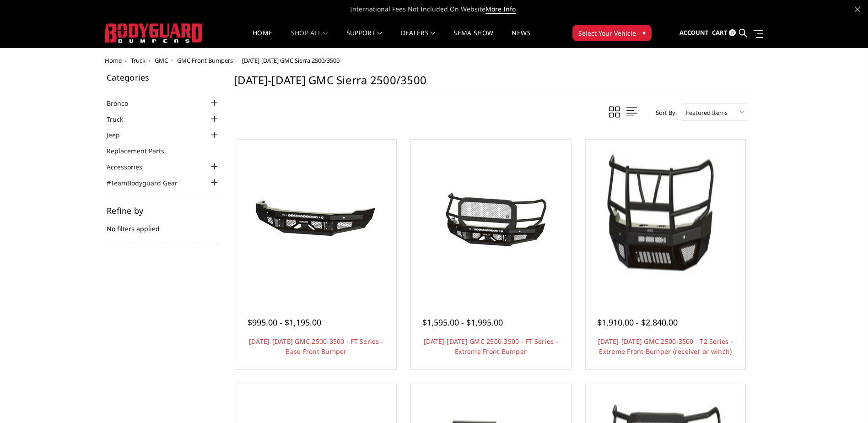  I want to click on span: GMC, so click(161, 60).